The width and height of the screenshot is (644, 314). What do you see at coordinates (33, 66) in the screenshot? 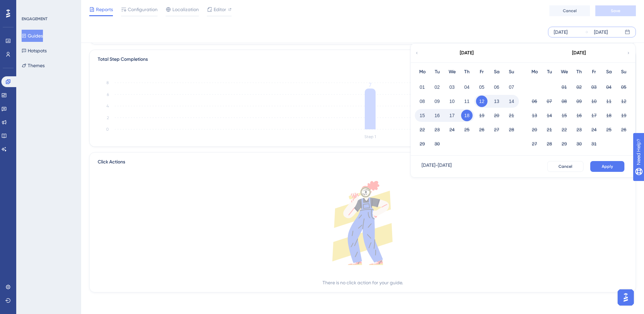
I see `button: Themes` at bounding box center [33, 66].